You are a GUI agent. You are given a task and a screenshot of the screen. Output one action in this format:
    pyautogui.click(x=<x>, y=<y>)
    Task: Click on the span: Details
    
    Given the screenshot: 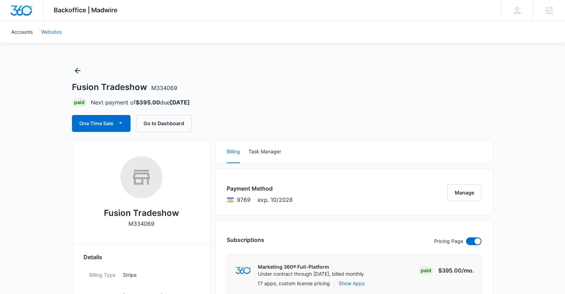 What is the action you would take?
    pyautogui.click(x=93, y=257)
    